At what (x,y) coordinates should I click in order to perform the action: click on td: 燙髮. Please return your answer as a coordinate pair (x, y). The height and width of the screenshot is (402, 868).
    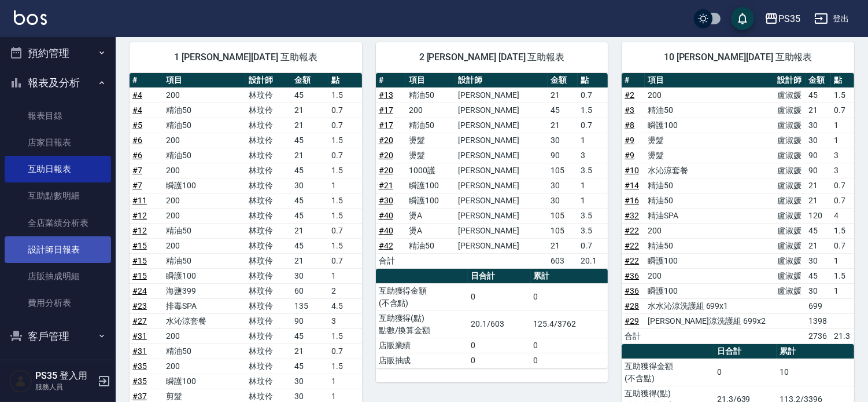
    Looking at the image, I should click on (431, 155).